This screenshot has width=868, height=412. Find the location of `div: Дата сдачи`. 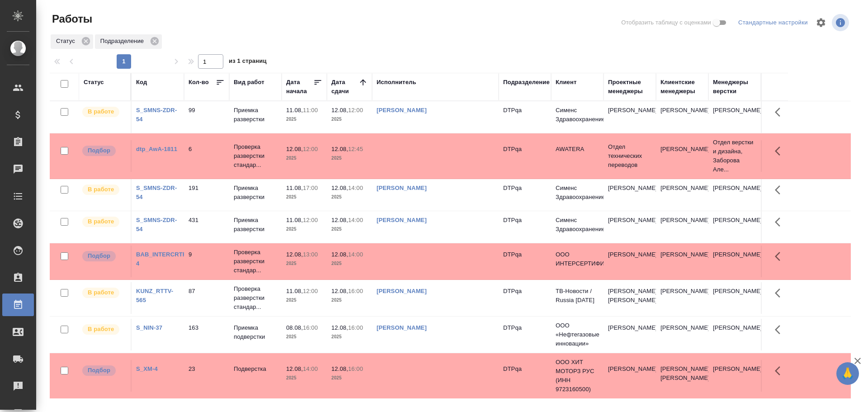

div: Дата сдачи is located at coordinates (345, 87).